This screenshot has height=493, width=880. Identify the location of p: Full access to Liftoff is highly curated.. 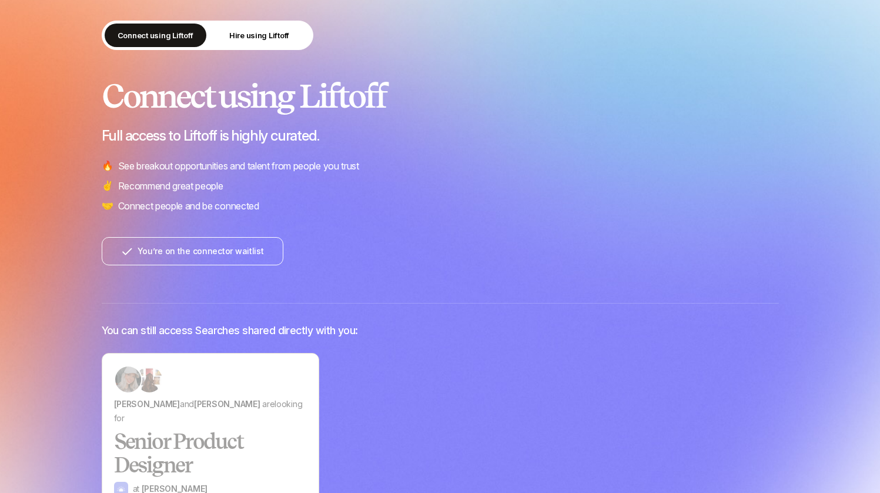
(440, 136).